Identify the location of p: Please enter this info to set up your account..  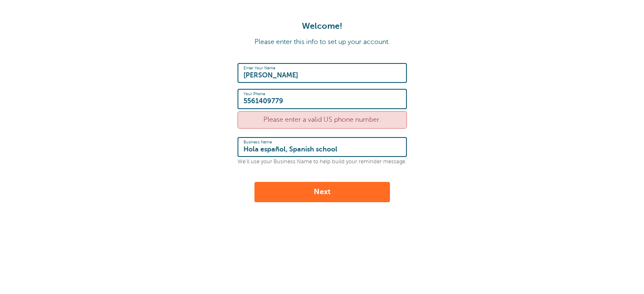
(322, 42).